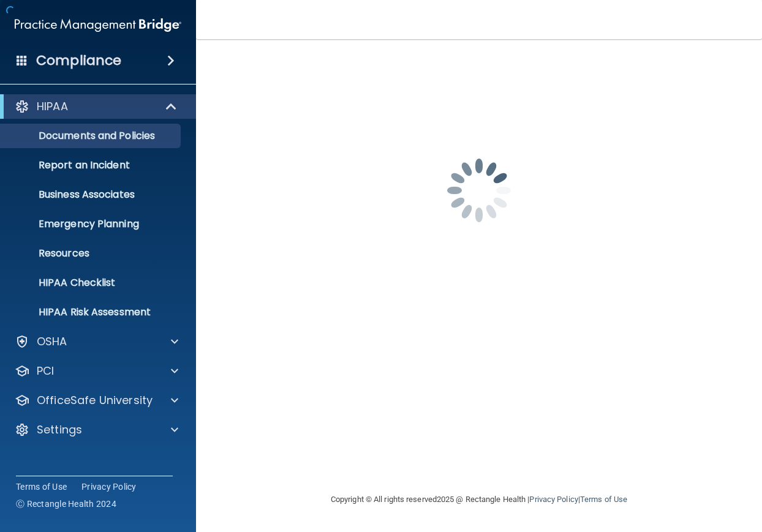 The width and height of the screenshot is (762, 532). Describe the element at coordinates (96, 371) in the screenshot. I see `a: PCI` at that location.